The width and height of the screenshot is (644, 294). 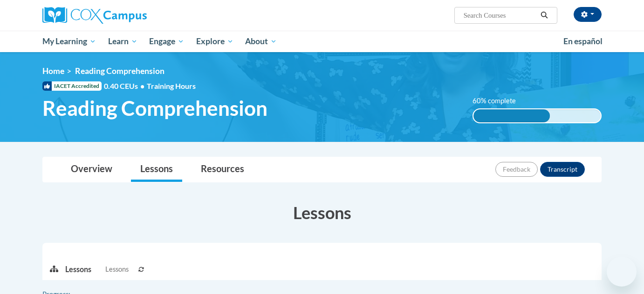 I want to click on a: Overview, so click(x=91, y=169).